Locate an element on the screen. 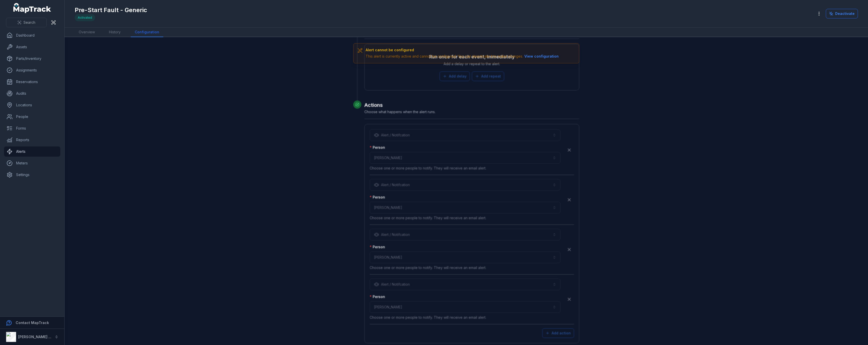  div: Activated is located at coordinates (85, 17).